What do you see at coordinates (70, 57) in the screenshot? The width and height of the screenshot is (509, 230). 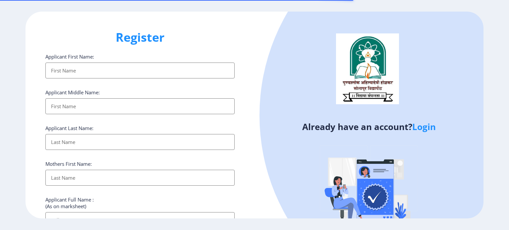 I see `label: Applicant First Name:` at bounding box center [70, 57].